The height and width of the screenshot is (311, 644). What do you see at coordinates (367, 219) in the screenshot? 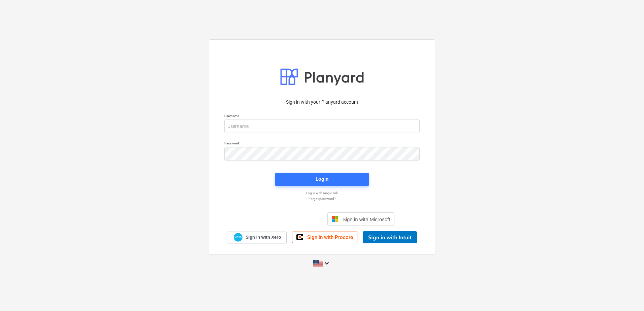
I see `span: Sign in with Microsoft` at bounding box center [367, 219].